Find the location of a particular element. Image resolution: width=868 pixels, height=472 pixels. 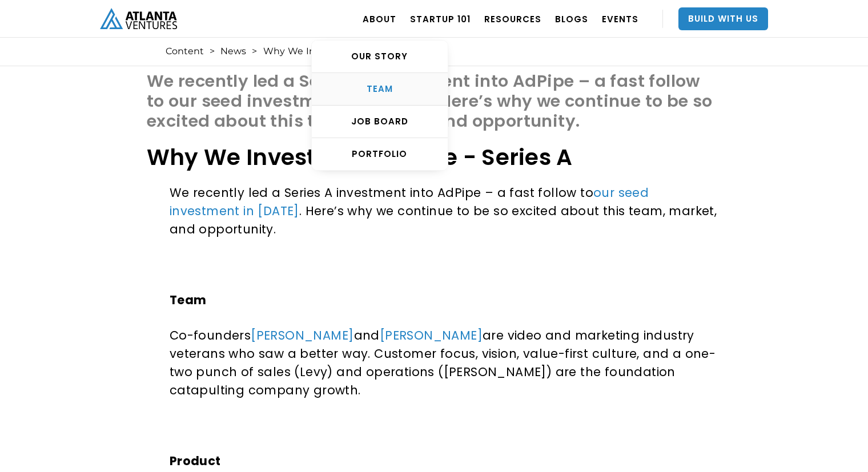

a: News is located at coordinates (233, 51).